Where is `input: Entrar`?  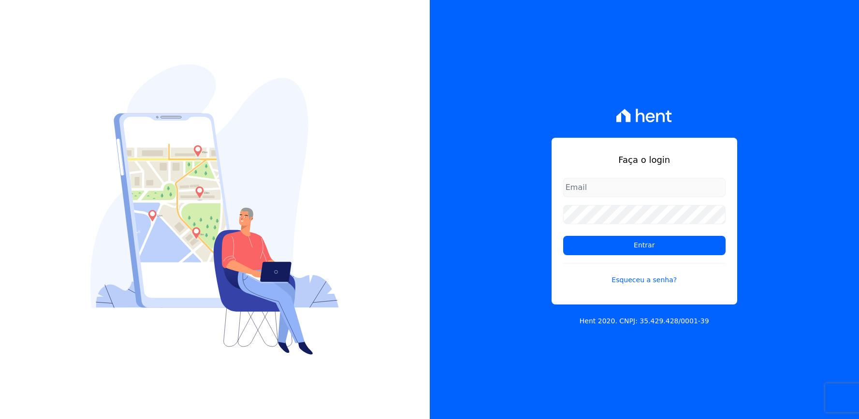
input: Entrar is located at coordinates (644, 245).